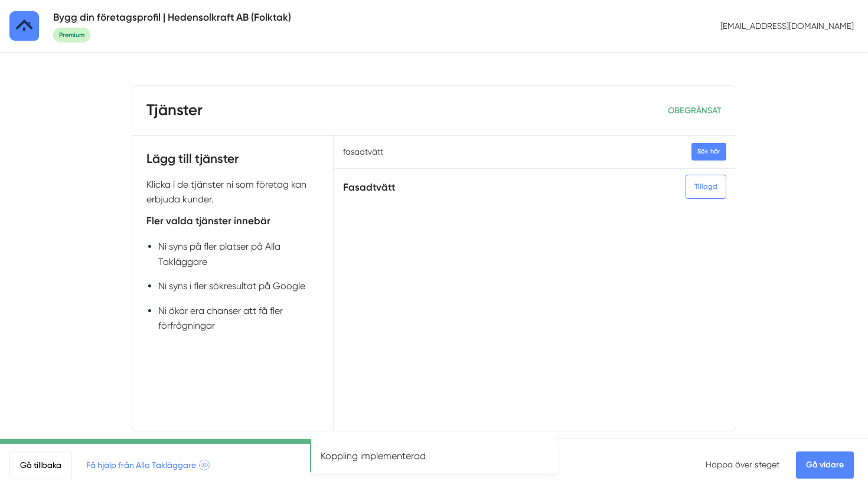 This screenshot has width=868, height=491. I want to click on button: Sök här, so click(709, 151).